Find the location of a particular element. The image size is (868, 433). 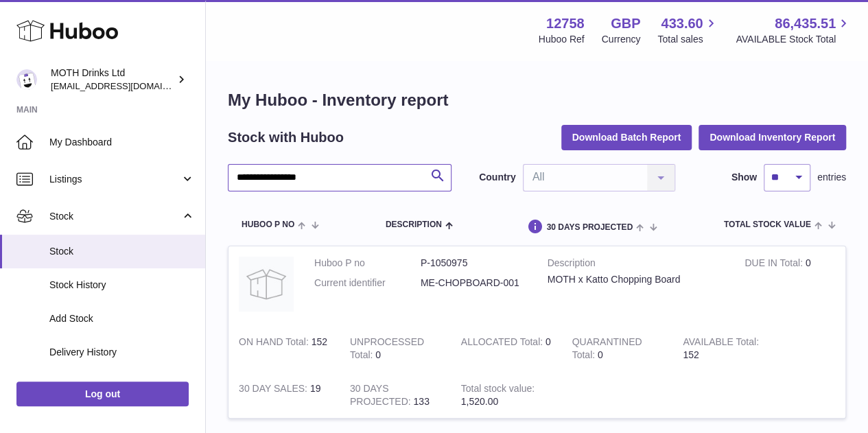

span: Total stock value is located at coordinates (767, 225).